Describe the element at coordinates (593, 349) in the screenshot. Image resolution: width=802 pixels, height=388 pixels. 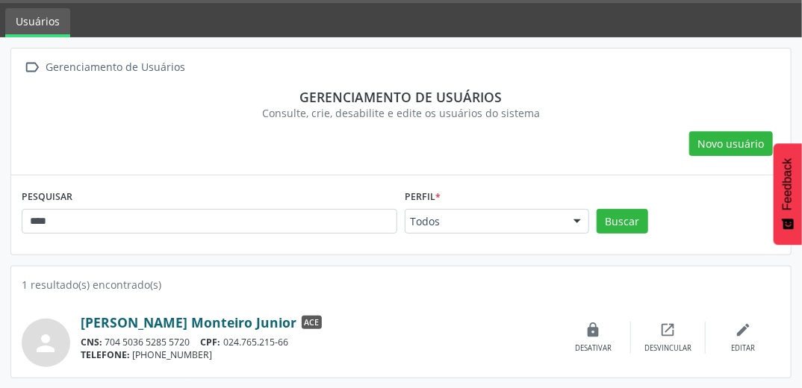
I see `div: Desativar` at that location.